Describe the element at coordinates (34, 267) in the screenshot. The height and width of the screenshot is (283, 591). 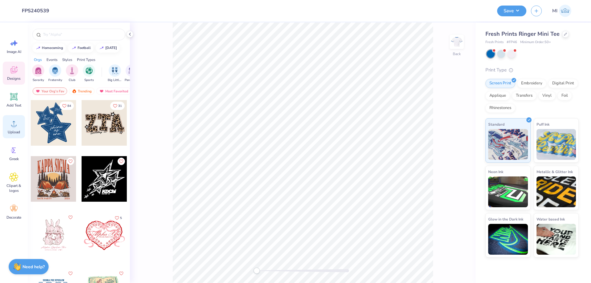
I see `strong: Need help?` at that location.